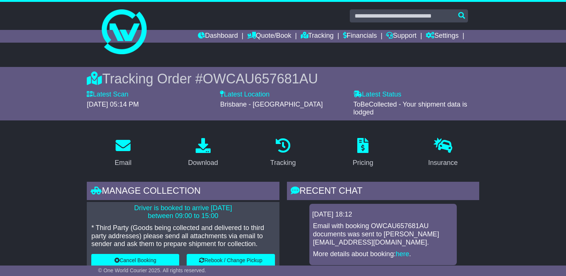 This screenshot has width=566, height=276. I want to click on button: Rebook / Change Pickup, so click(230, 260).